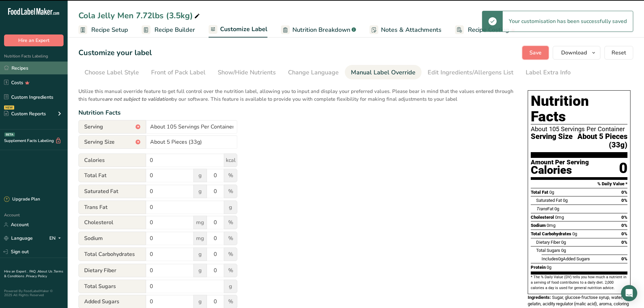 Image resolution: width=644 pixels, height=308 pixels. I want to click on div: Edit Ingredients/Allergens List, so click(471, 72).